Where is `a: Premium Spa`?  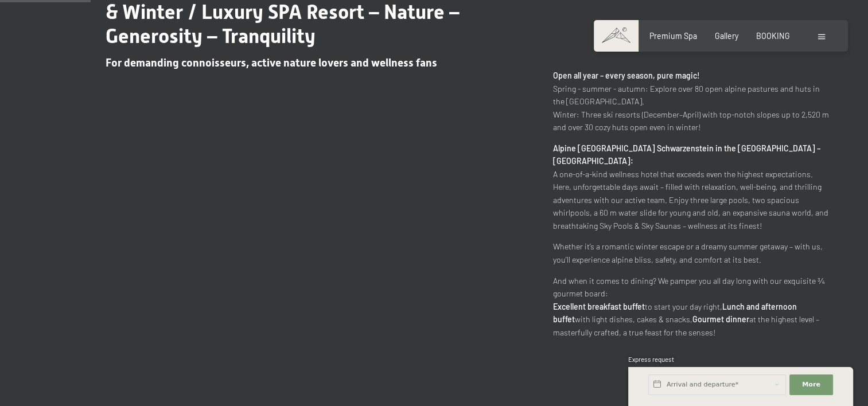 a: Premium Spa is located at coordinates (673, 36).